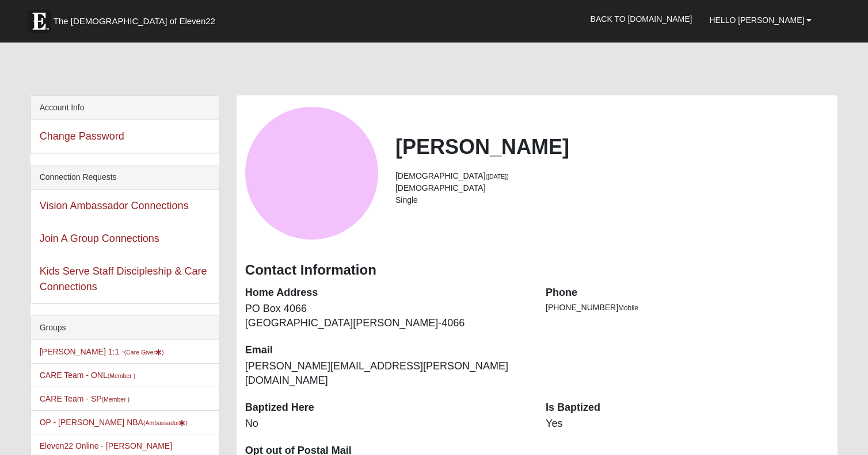 This screenshot has height=455, width=868. Describe the element at coordinates (387, 293) in the screenshot. I see `dt: Home Address` at that location.